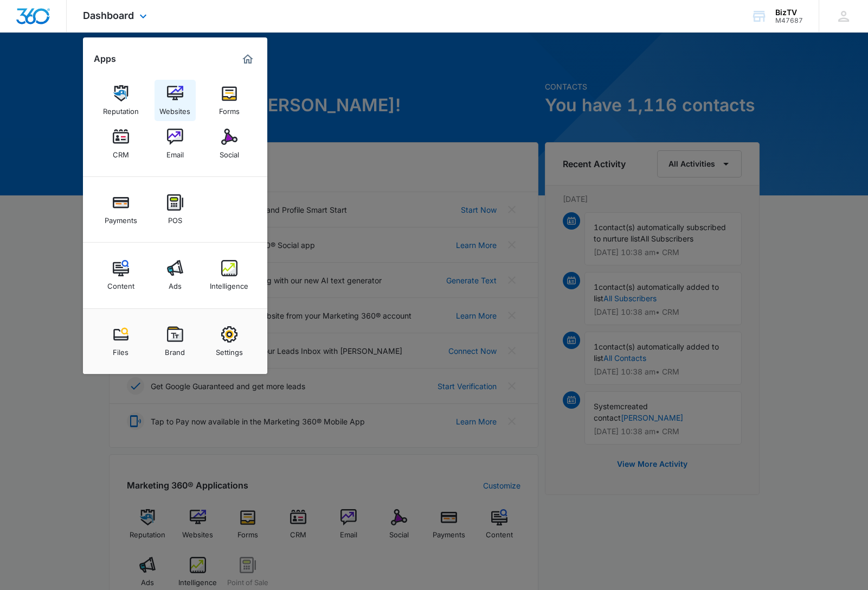 The image size is (868, 590). I want to click on a: Marketing 360® Dashboard, so click(247, 59).